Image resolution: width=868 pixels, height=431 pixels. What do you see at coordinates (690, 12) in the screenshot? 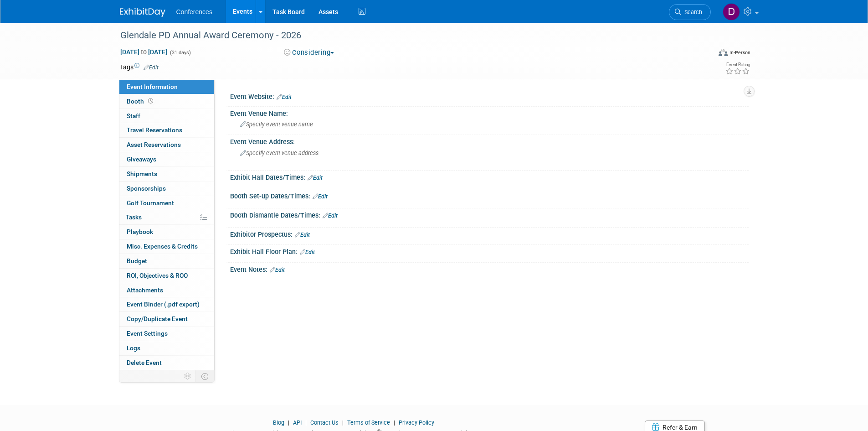
I see `a: Search` at bounding box center [690, 12].